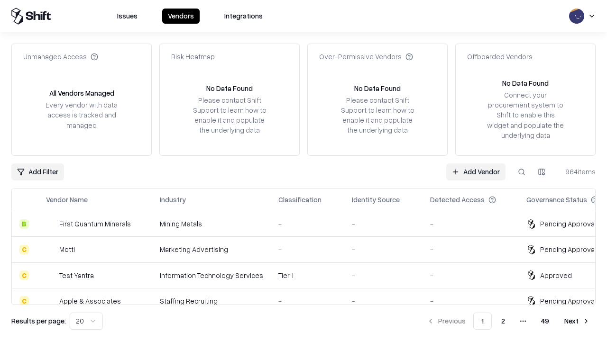 Image resolution: width=607 pixels, height=341 pixels. I want to click on button: Vendors, so click(181, 16).